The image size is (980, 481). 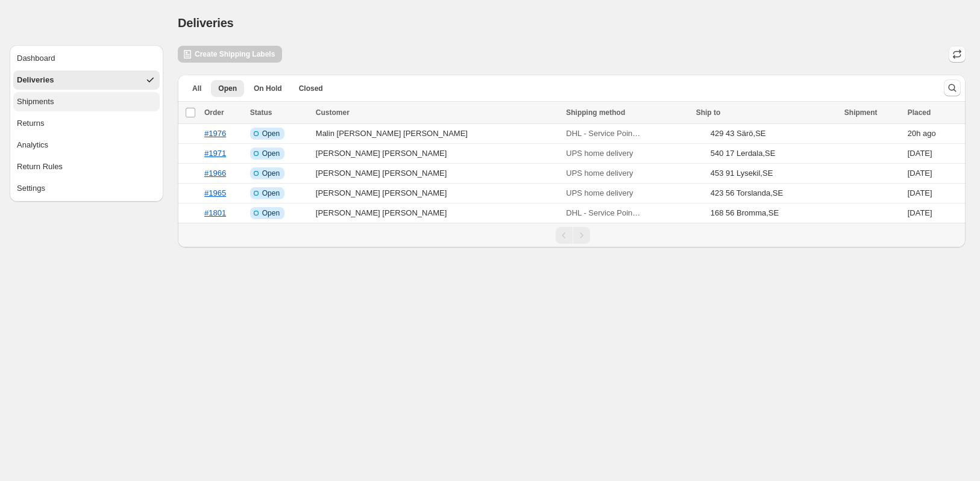 I want to click on a: #1976, so click(x=215, y=133).